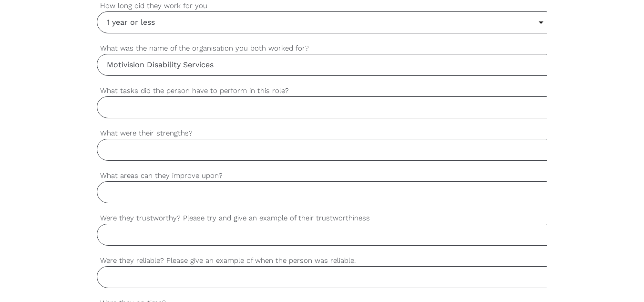  Describe the element at coordinates (323, 6) in the screenshot. I see `label: How long did they work for you` at that location.